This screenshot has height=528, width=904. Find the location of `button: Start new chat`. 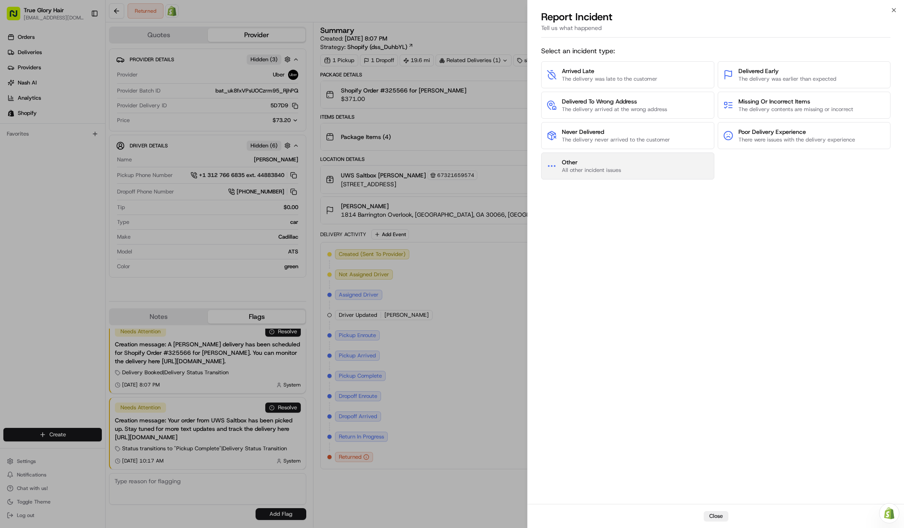

button: Start new chat is located at coordinates (149, 88).